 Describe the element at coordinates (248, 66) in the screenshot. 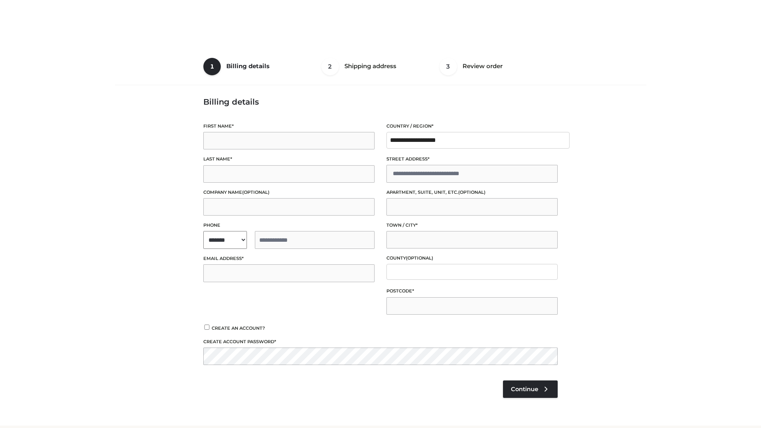

I see `span: Billing details` at that location.